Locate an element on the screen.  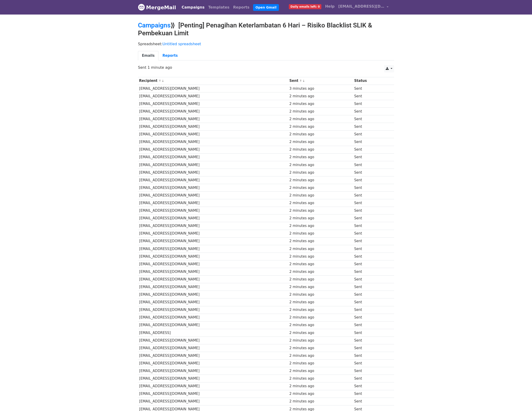
h2: ⟫ [Penting] Penagihan Keterlambatan 6 Hari – Risiko Blacklist SLIK & Pembekuan Limit is located at coordinates (266, 29).